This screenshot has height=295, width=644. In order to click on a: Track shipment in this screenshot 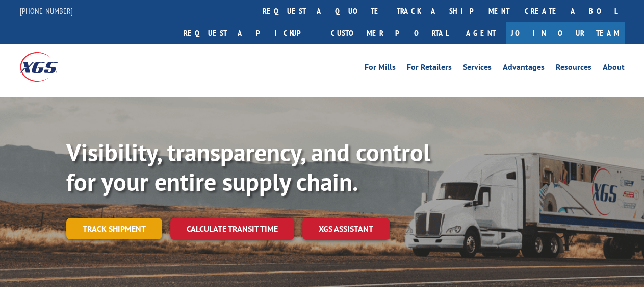, I will do `click(114, 228)`.